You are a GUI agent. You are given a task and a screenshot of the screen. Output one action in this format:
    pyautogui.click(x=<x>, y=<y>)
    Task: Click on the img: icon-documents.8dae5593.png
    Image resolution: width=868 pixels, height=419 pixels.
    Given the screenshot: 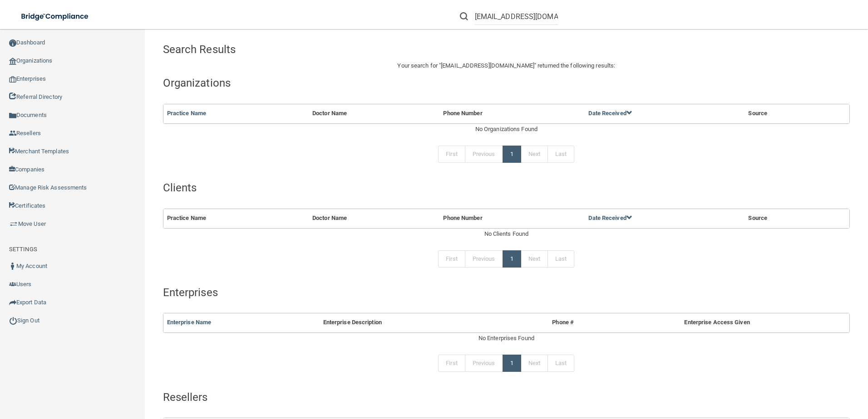 What is the action you would take?
    pyautogui.click(x=13, y=116)
    